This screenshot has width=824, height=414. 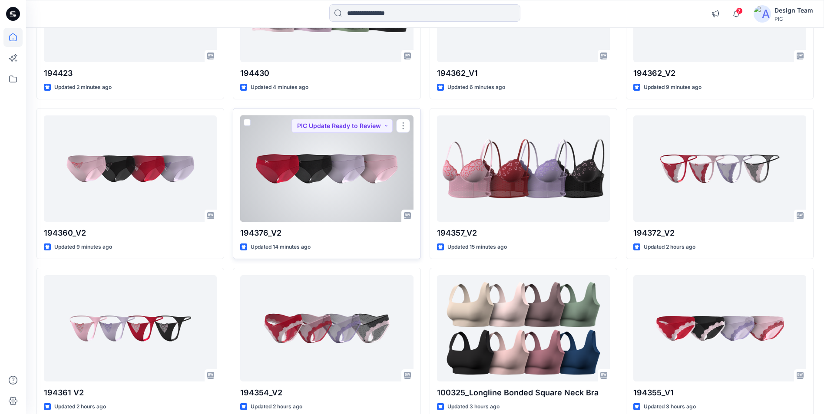 I want to click on a: 194360_V2, so click(x=130, y=169).